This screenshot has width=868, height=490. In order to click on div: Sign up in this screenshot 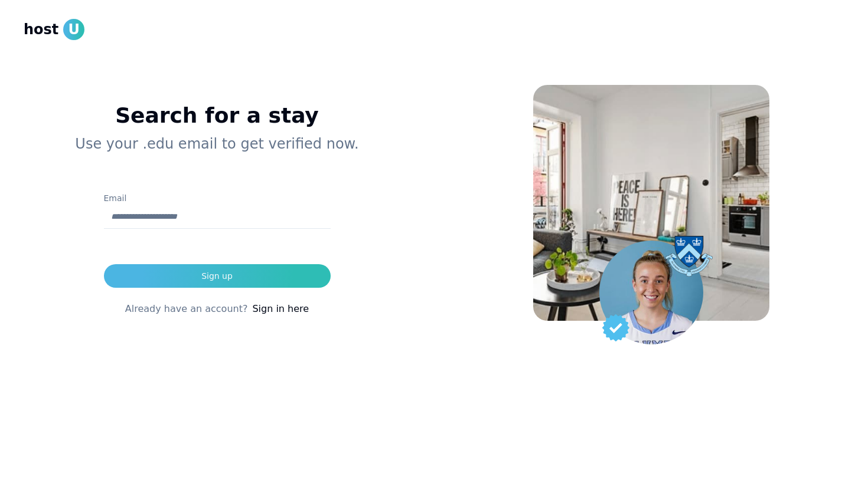, I will do `click(217, 276)`.